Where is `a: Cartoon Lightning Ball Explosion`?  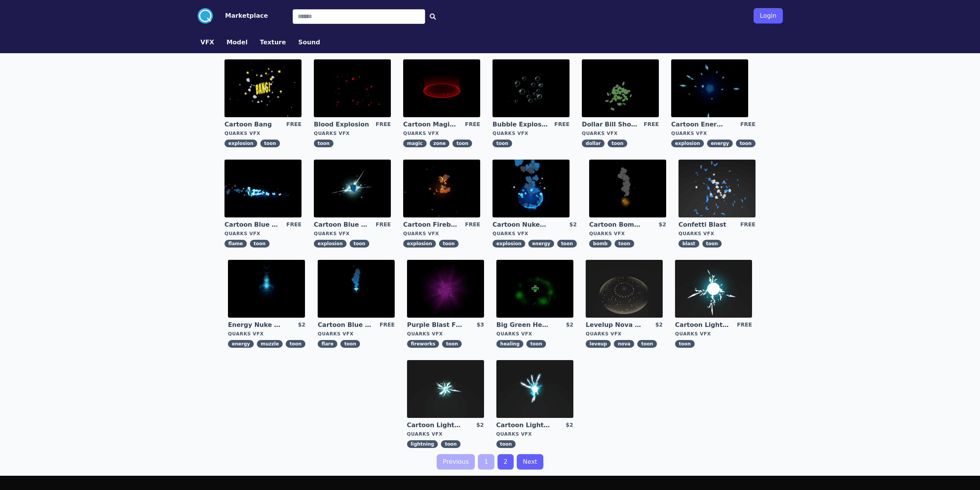
a: Cartoon Lightning Ball Explosion is located at coordinates (435, 425).